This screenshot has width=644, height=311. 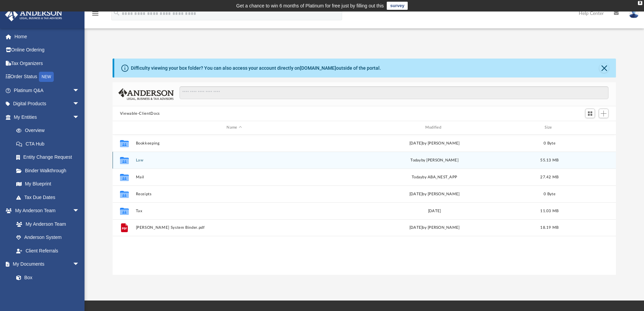 I want to click on div: Difficulty viewing your box folder? You can also access your account directly on outside of the p..., so click(x=256, y=68).